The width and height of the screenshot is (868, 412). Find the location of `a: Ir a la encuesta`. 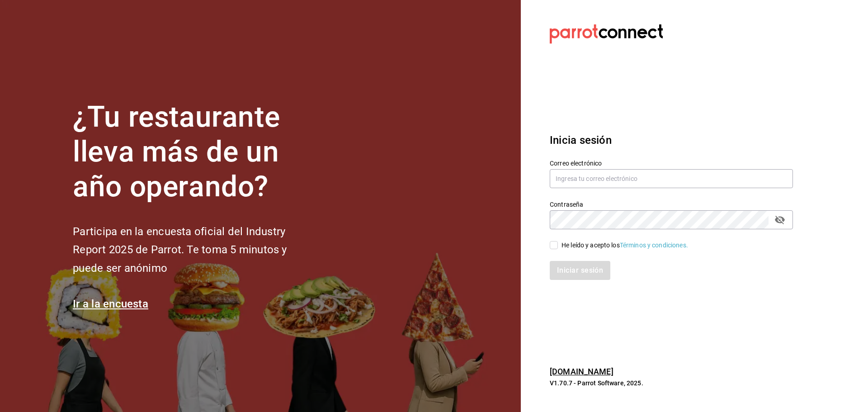

a: Ir a la encuesta is located at coordinates (111, 304).